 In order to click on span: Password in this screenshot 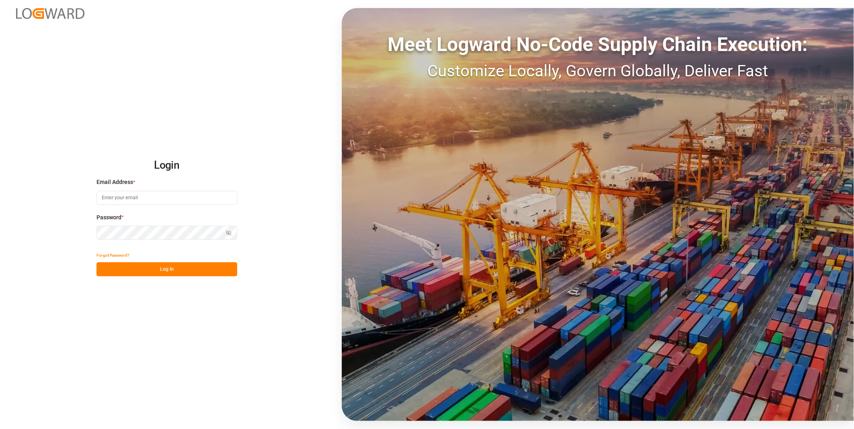, I will do `click(109, 218)`.